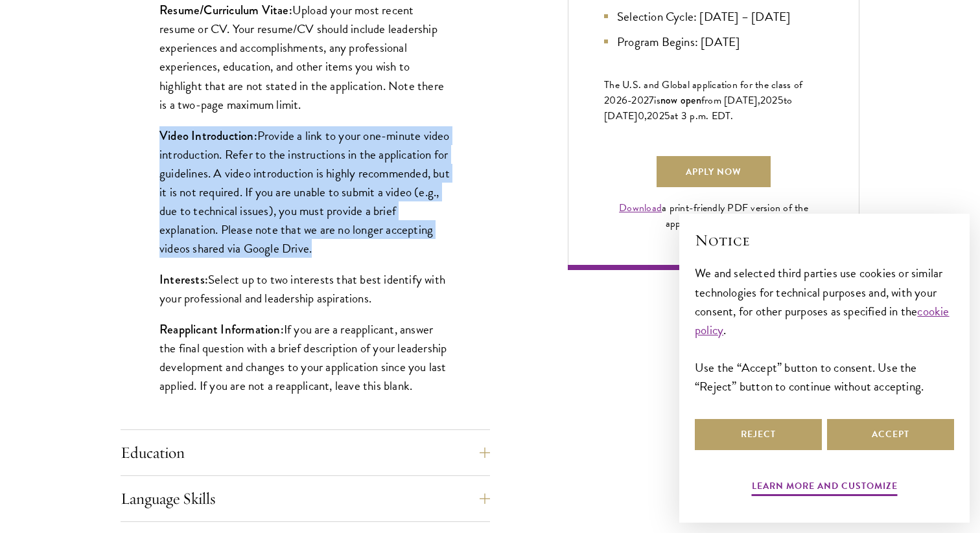 This screenshot has width=980, height=533. Describe the element at coordinates (305, 357) in the screenshot. I see `p: If you are a reapplicant, answer the final question with a brief description of your leadership d...` at that location.